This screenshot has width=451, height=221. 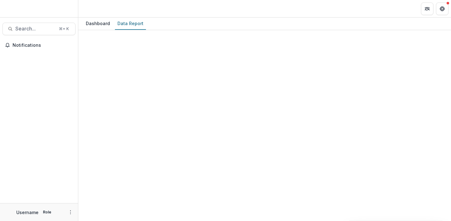 I want to click on div: ⌘ + K, so click(x=64, y=29).